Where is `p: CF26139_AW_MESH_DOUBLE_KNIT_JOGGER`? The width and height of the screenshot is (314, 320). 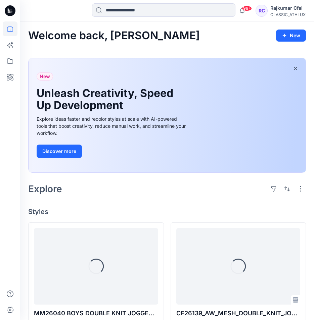 p: CF26139_AW_MESH_DOUBLE_KNIT_JOGGER is located at coordinates (238, 313).